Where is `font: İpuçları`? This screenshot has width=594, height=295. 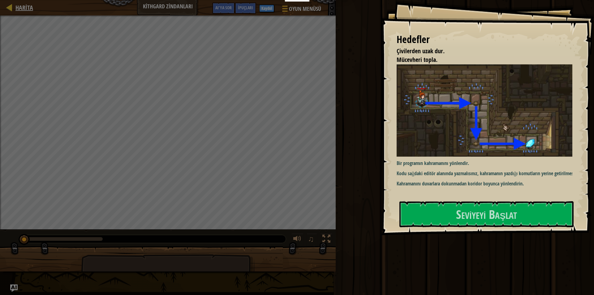 font: İpuçları is located at coordinates (245, 7).